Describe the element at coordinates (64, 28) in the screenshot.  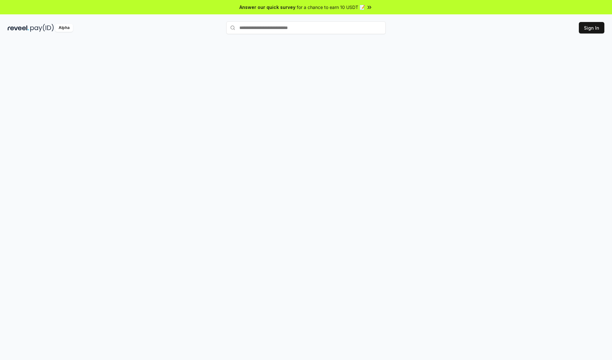
I see `div: Alpha` at that location.